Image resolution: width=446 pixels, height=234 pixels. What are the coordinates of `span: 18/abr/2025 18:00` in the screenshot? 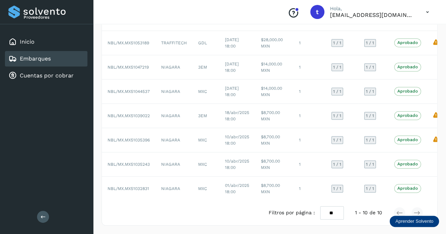 It's located at (237, 116).